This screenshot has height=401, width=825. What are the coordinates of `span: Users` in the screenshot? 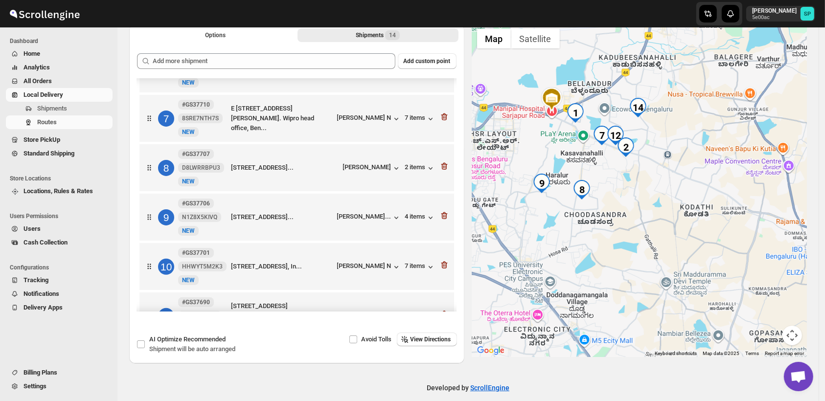 It's located at (32, 228).